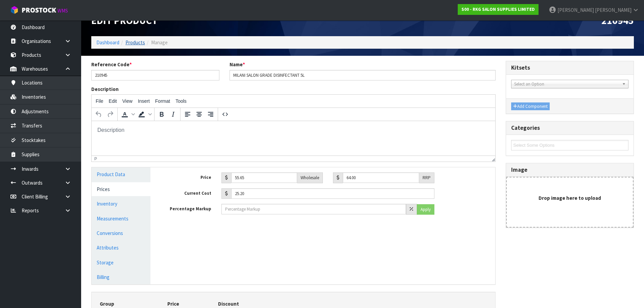 This screenshot has width=644, height=308. What do you see at coordinates (264, 178) in the screenshot?
I see `input: Wholesale` at bounding box center [264, 178].